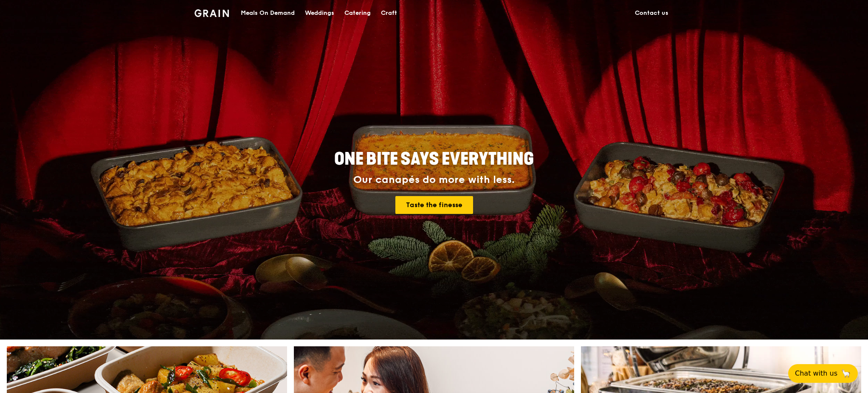  Describe the element at coordinates (389, 13) in the screenshot. I see `div: Craft` at that location.